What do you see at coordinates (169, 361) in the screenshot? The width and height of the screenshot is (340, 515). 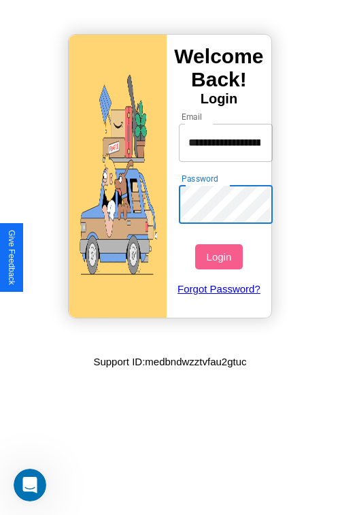 I see `p: Support ID: medbndwzztvfau2gtuc` at bounding box center [169, 361].